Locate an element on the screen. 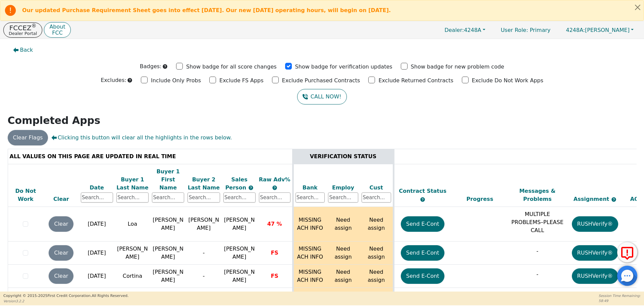 This screenshot has width=644, height=306. div: Date is located at coordinates (97, 188).